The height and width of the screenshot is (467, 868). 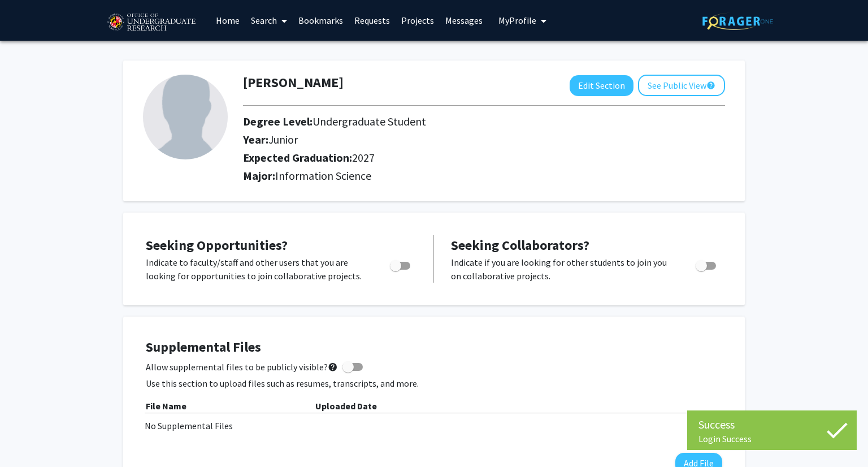 What do you see at coordinates (372, 20) in the screenshot?
I see `a: Requests` at bounding box center [372, 20].